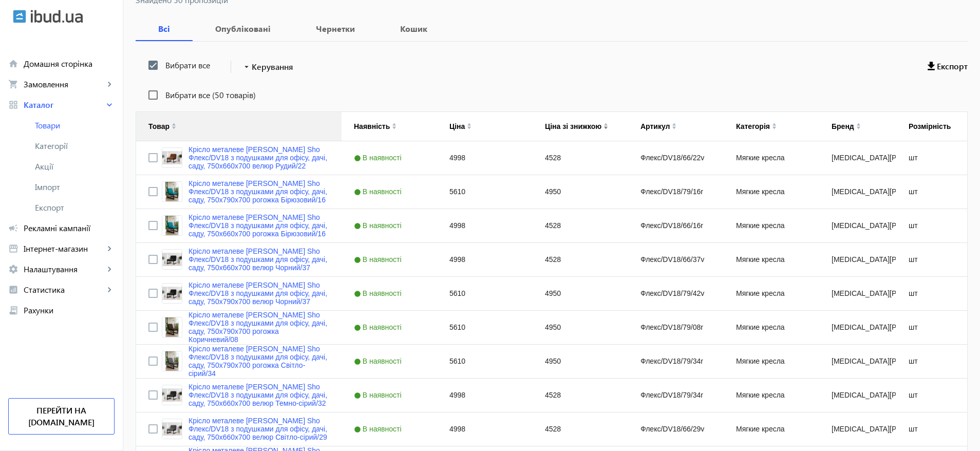  Describe the element at coordinates (75, 187) in the screenshot. I see `span: Імпорт` at that location.